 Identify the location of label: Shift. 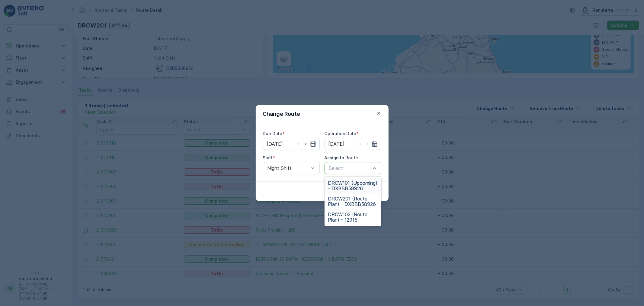
(267, 157).